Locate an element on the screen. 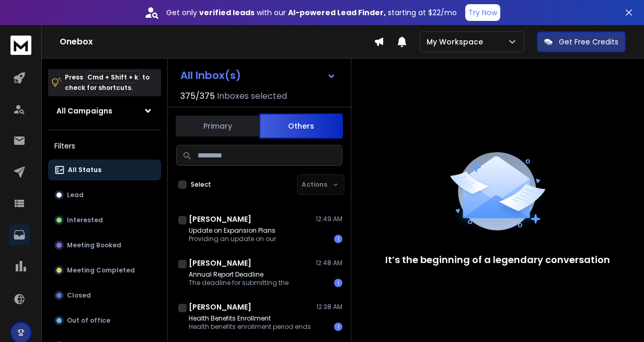 Image resolution: width=644 pixels, height=342 pixels. button: Get Free Credits is located at coordinates (581, 42).